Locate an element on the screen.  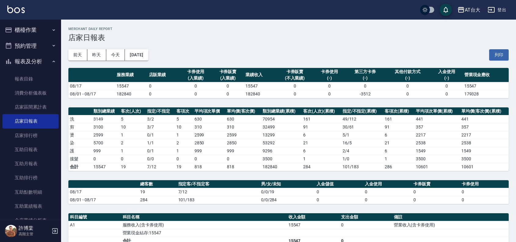
td: 7/12 is located at coordinates (218, 192).